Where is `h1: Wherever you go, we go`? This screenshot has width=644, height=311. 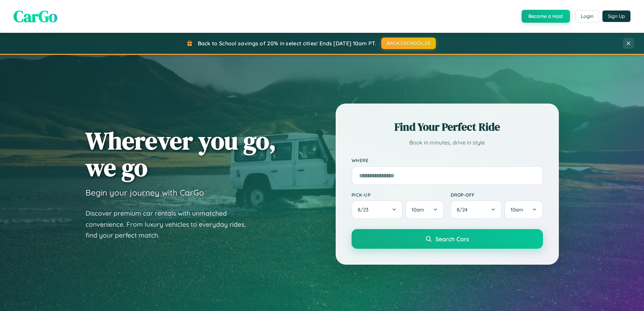
h1: Wherever you go, we go is located at coordinates (181, 154).